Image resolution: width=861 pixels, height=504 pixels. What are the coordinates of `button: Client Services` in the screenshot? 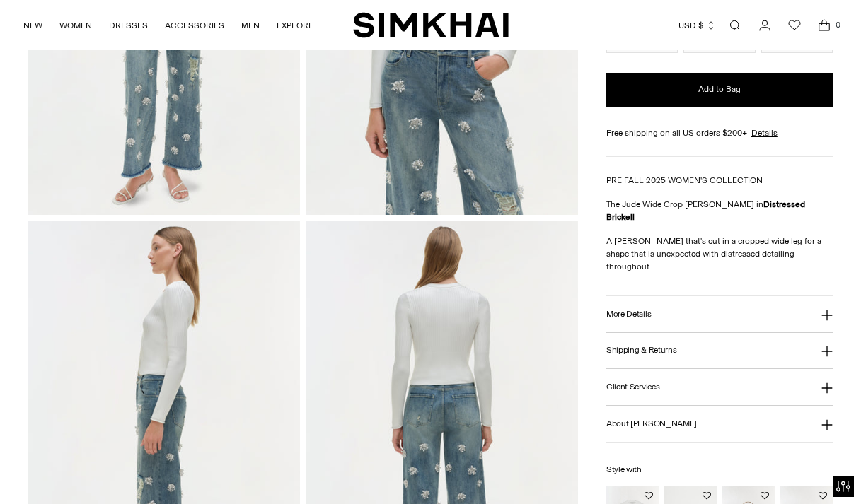 It's located at (720, 387).